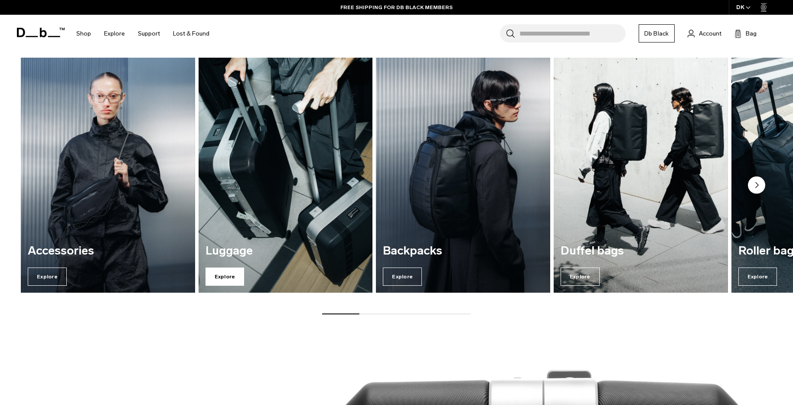  I want to click on span: Account, so click(710, 33).